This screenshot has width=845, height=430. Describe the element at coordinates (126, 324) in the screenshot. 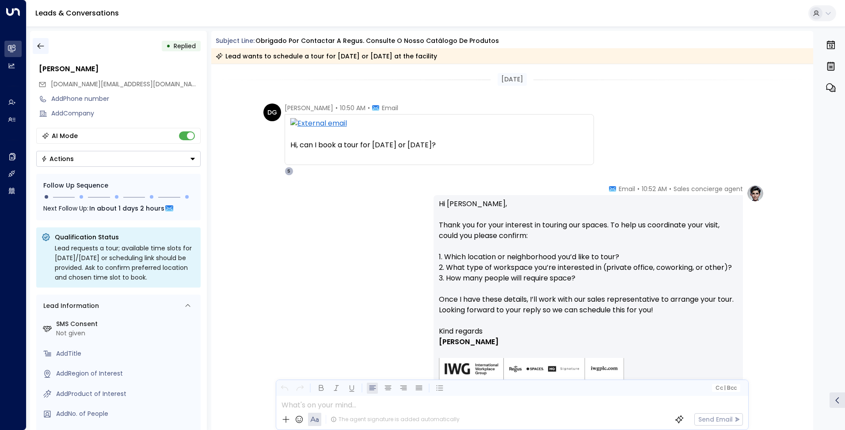

I see `label: SMS Consent` at that location.